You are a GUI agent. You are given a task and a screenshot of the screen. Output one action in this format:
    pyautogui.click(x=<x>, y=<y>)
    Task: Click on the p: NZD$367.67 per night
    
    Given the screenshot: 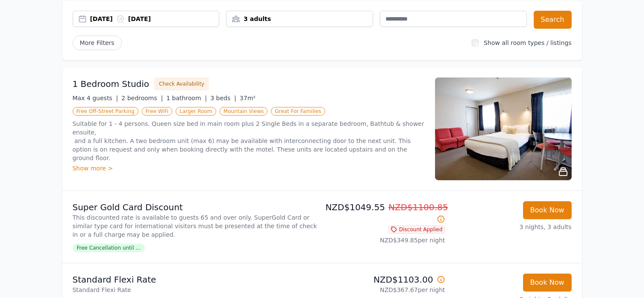 What is the action you would take?
    pyautogui.click(x=386, y=290)
    